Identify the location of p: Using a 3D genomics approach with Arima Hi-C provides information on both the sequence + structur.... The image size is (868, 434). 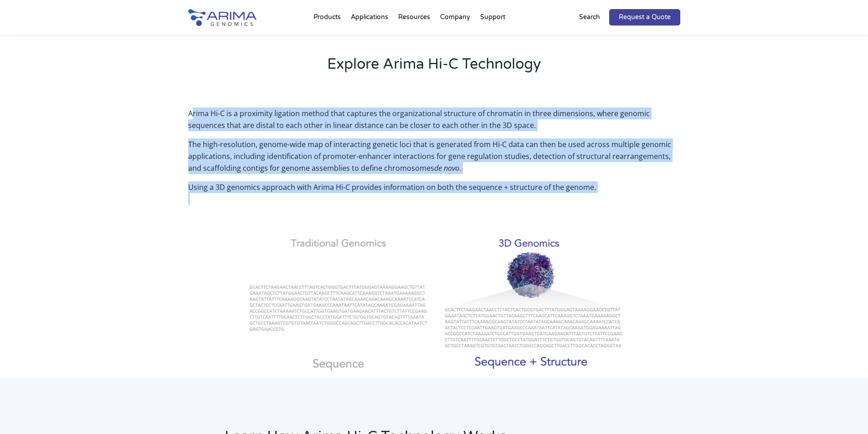
(434, 187).